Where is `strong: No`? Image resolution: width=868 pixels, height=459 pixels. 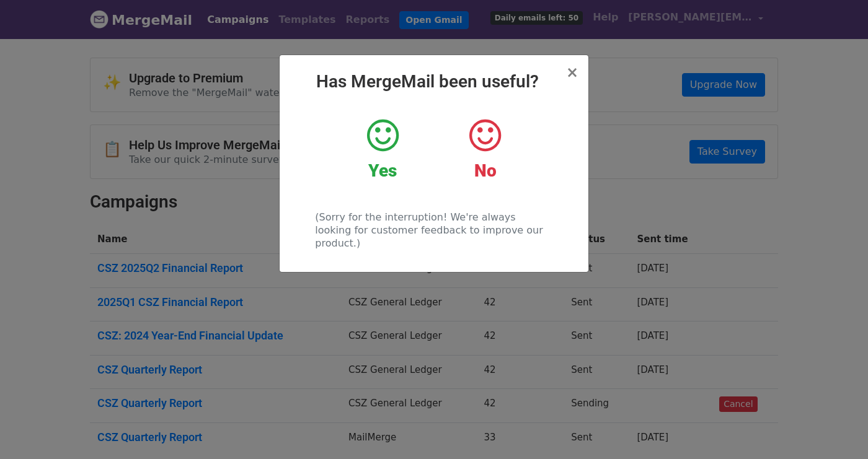 strong: No is located at coordinates (485, 171).